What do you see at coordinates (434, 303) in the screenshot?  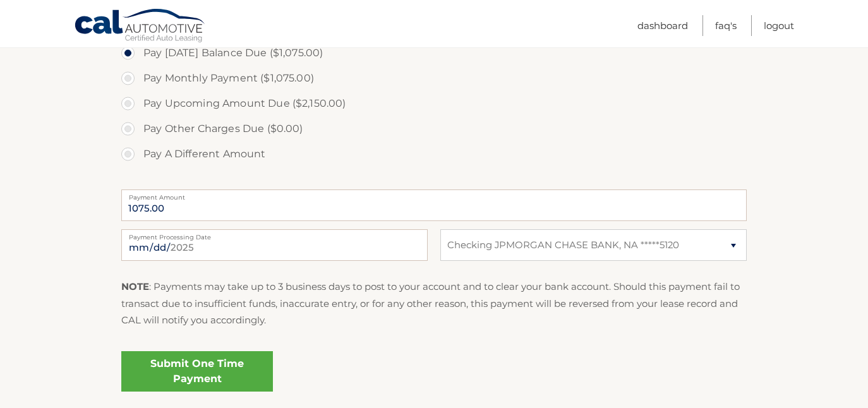 I see `p: : Payments may take up to 3 business days to post to your account and to clear your bank account....` at bounding box center [434, 303].